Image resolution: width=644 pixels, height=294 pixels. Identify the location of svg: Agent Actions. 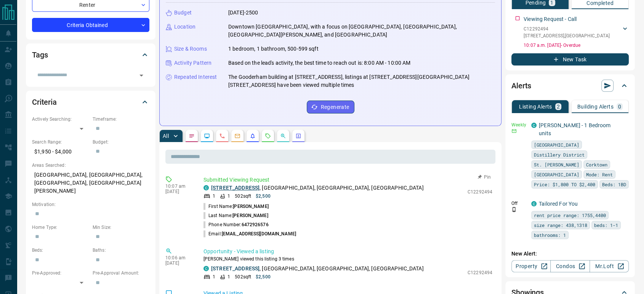
(298, 136).